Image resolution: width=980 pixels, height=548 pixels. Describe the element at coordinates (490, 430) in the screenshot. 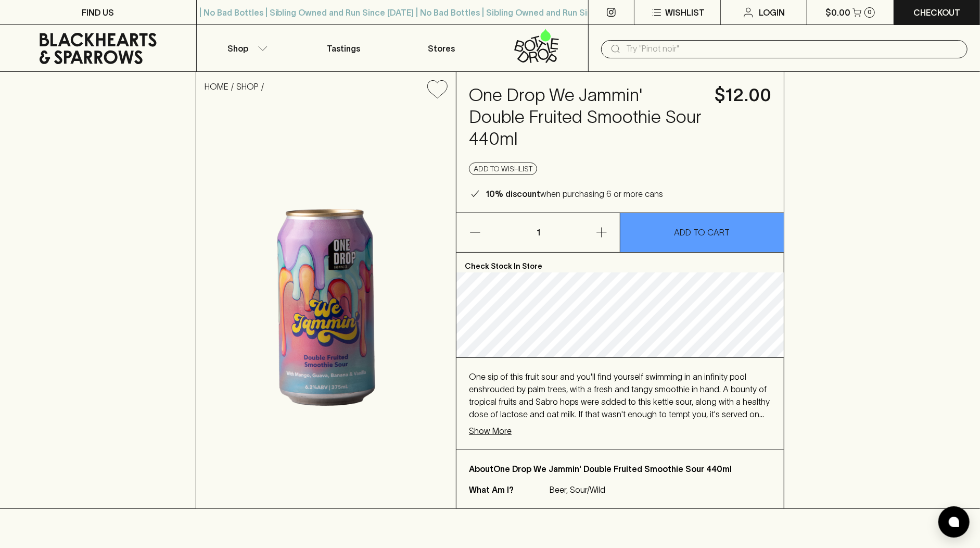

I see `p: Show More` at that location.